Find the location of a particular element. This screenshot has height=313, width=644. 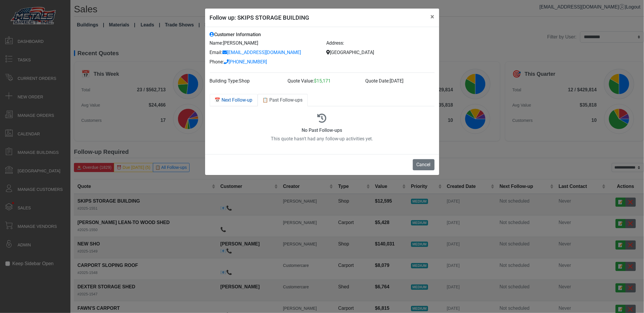

label: Phone: is located at coordinates (217, 62).